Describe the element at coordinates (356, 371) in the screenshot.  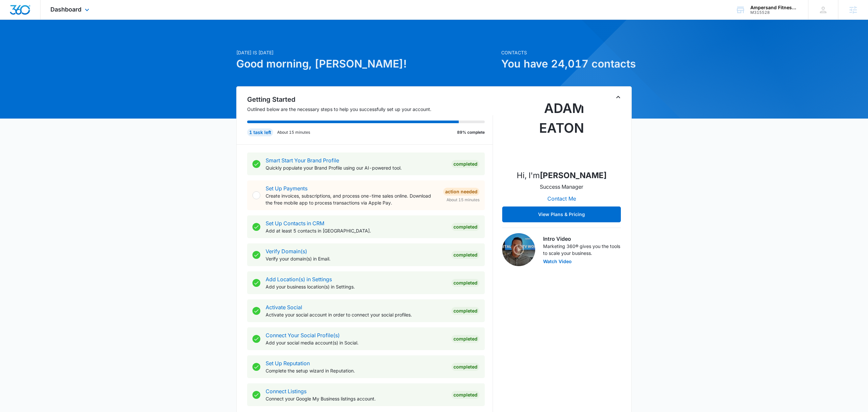
I see `p: Complete the setup wizard in Reputation.` at that location.